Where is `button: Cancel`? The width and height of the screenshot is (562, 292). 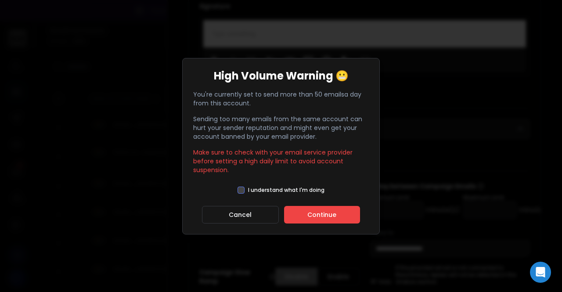
button: Cancel is located at coordinates (240, 215).